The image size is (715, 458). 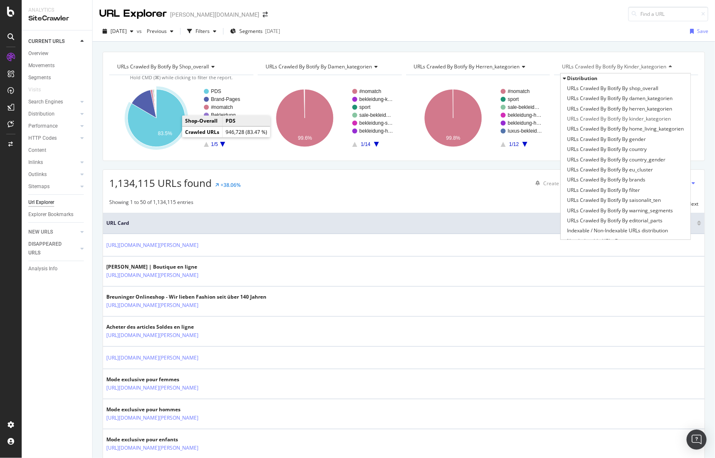 I want to click on span: Segments, so click(x=251, y=31).